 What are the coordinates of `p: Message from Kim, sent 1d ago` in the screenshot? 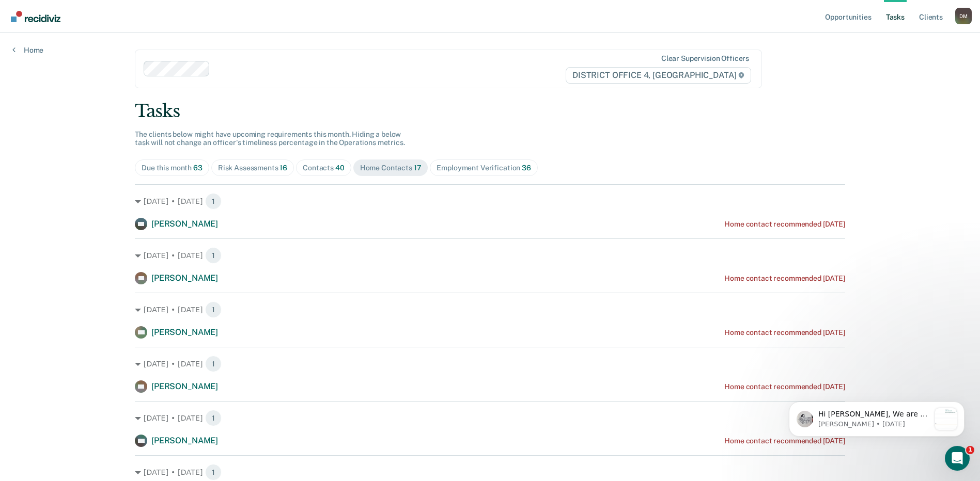 It's located at (100, 43).